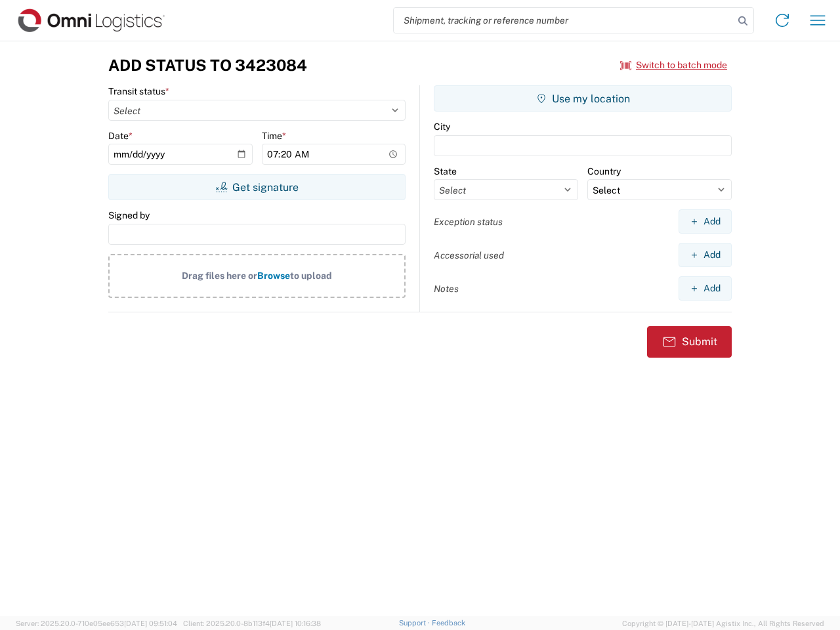  Describe the element at coordinates (274, 276) in the screenshot. I see `span: Browse` at that location.